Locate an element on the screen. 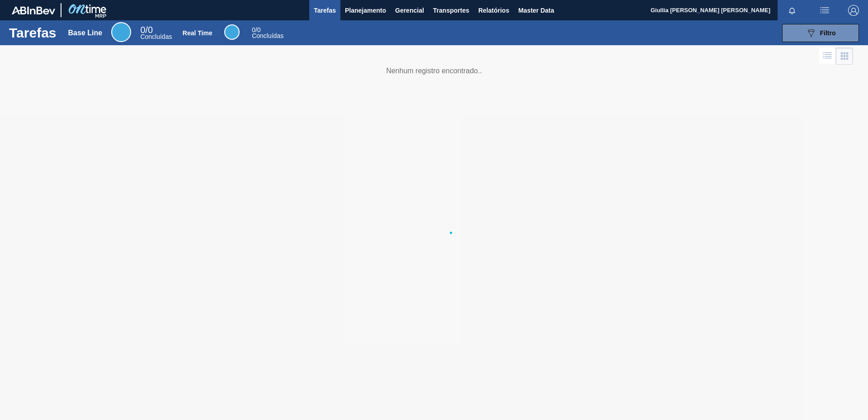 The width and height of the screenshot is (868, 420). button: Filtro is located at coordinates (820, 33).